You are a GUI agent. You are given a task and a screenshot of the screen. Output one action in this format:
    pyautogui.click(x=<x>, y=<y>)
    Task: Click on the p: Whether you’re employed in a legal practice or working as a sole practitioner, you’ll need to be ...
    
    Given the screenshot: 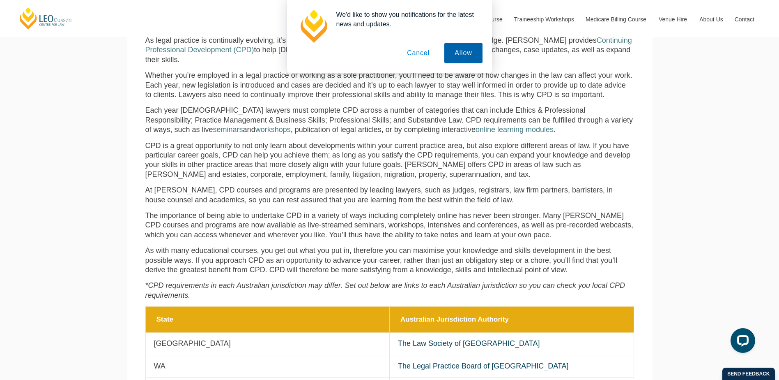 What is the action you would take?
    pyautogui.click(x=390, y=85)
    